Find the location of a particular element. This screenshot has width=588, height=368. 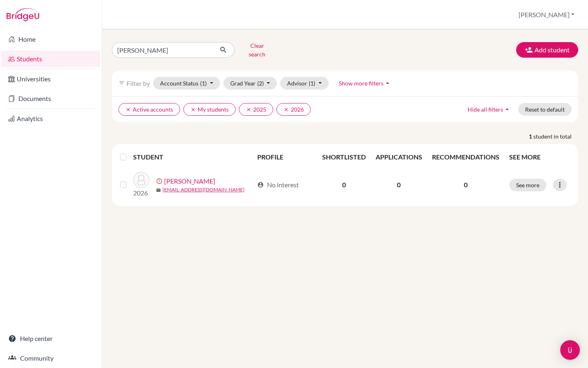

th: SHORTLISTED is located at coordinates (344, 157).